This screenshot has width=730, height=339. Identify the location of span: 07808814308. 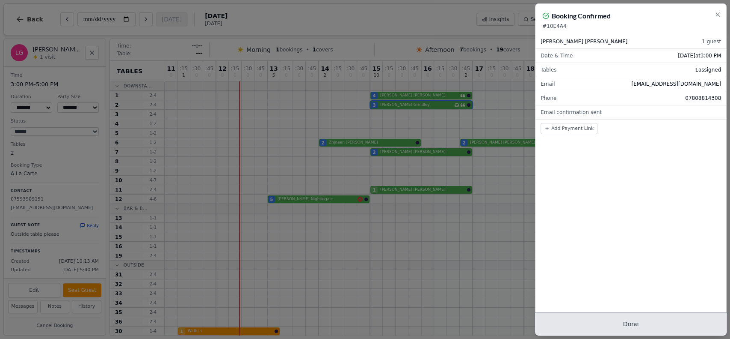
(704, 98).